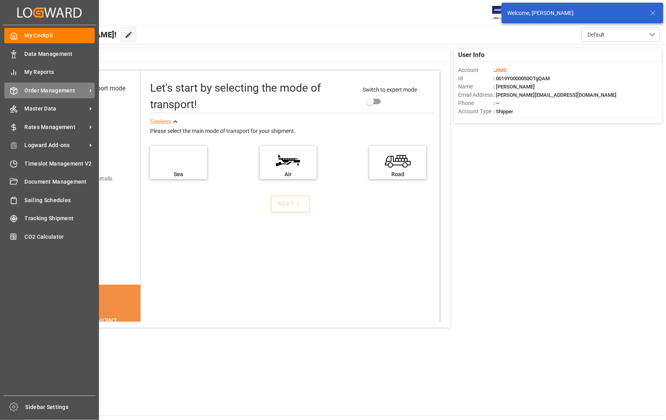  What do you see at coordinates (50, 72) in the screenshot?
I see `a: My Reports` at bounding box center [50, 72].